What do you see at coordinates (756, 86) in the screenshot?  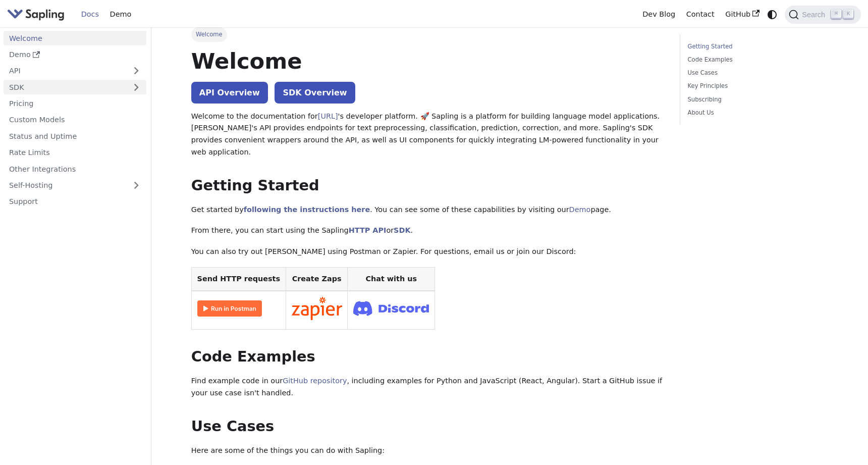 I see `a: Key Principles` at bounding box center [756, 86].